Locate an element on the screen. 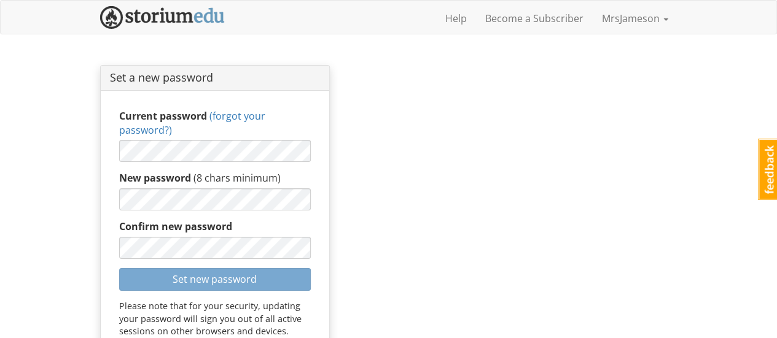  img: StoriumEDU is located at coordinates (162, 17).